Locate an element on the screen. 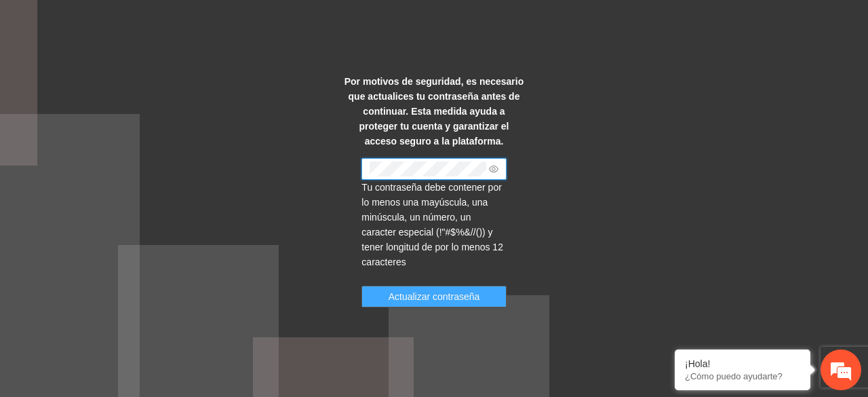  button: Actualizar contraseña is located at coordinates (433, 297).